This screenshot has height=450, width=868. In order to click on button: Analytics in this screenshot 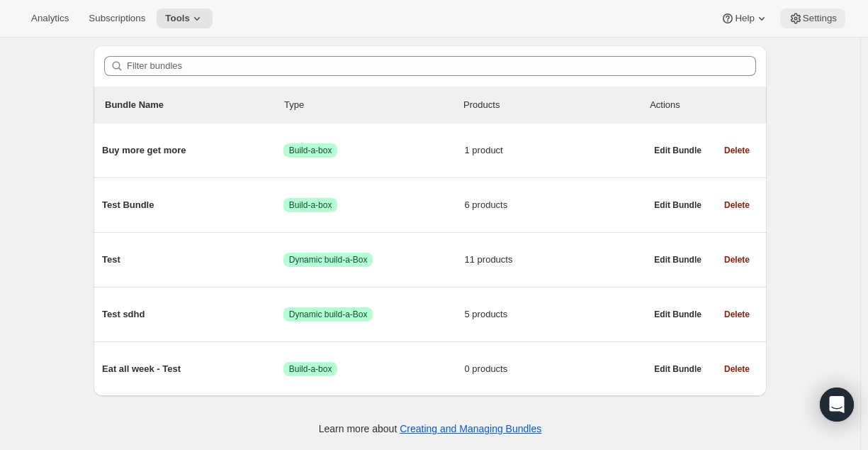, I will do `click(50, 19)`.